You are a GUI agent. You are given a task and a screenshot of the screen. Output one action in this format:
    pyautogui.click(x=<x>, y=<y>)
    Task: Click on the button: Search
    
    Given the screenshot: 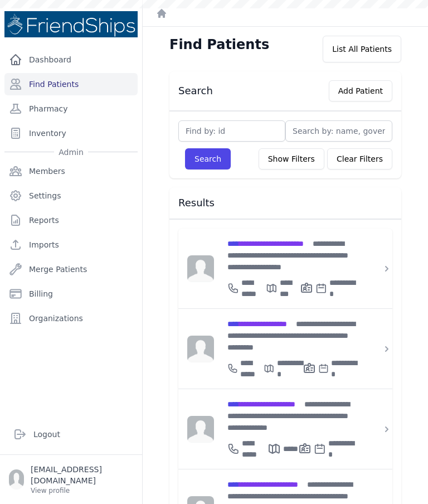 What is the action you would take?
    pyautogui.click(x=208, y=159)
    